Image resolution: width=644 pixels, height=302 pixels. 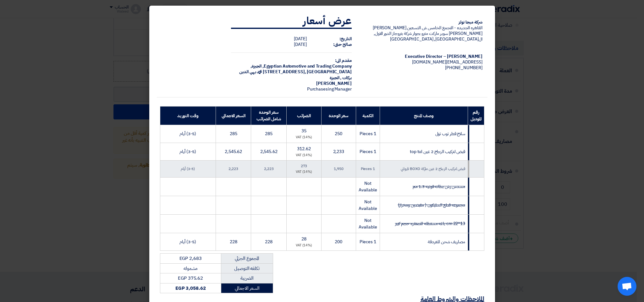 I want to click on span: Purchasesing Manager, so click(x=329, y=89).